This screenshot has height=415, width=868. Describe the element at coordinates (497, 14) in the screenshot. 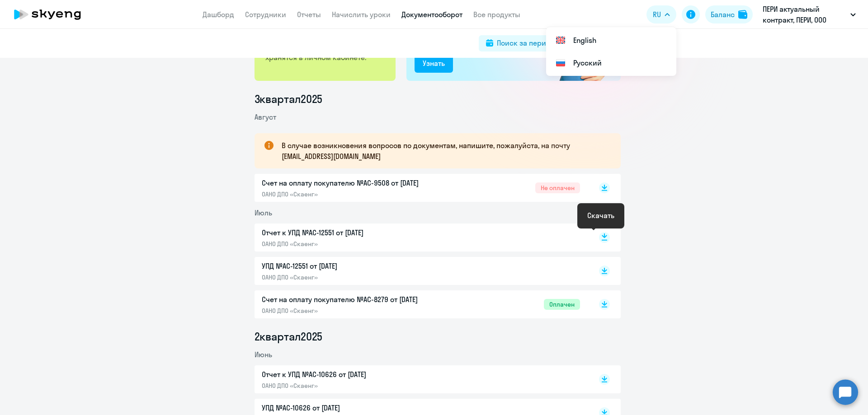

I see `a: Все продукты` at that location.